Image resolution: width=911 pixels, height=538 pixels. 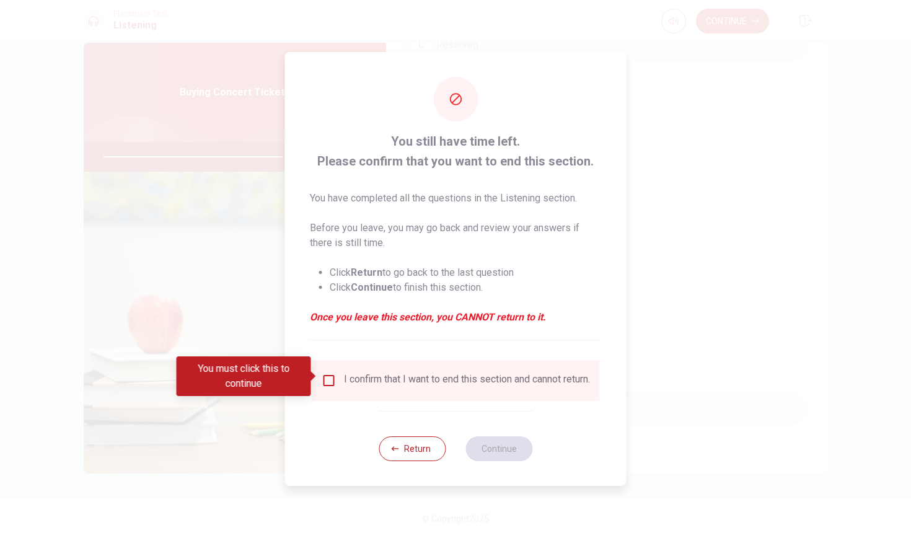 What do you see at coordinates (456, 151) in the screenshot?
I see `span: You still have time left. Please confirm that you want to end this section.` at bounding box center [456, 151].